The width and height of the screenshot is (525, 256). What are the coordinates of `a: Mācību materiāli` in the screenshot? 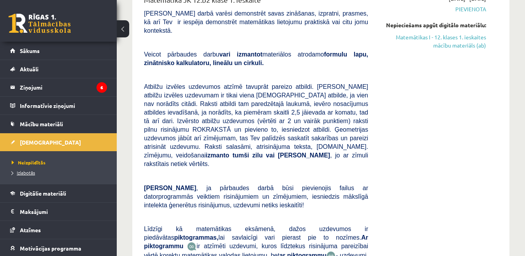 It's located at (58, 124).